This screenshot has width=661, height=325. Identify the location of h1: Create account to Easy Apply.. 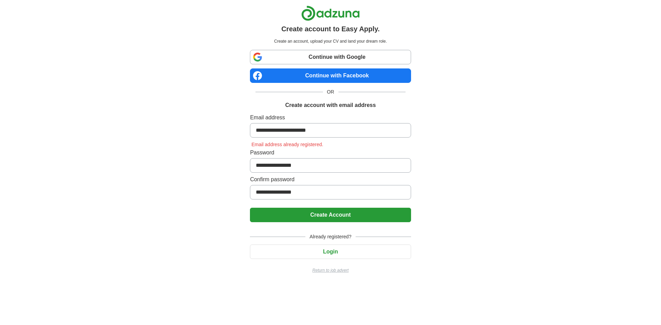
(330, 29).